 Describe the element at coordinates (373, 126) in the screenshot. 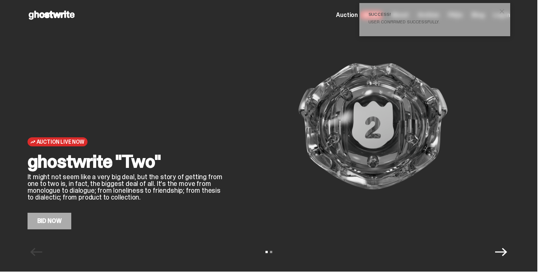

I see `img: ghostwrite "Two"` at that location.